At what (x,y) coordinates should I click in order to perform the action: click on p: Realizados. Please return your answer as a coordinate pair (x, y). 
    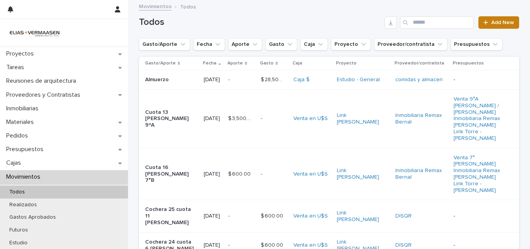
    Looking at the image, I should click on (23, 204).